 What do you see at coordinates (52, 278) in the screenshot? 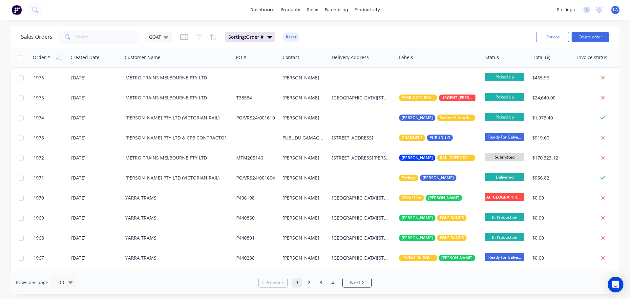
I see `a: 1966` at bounding box center [52, 278].